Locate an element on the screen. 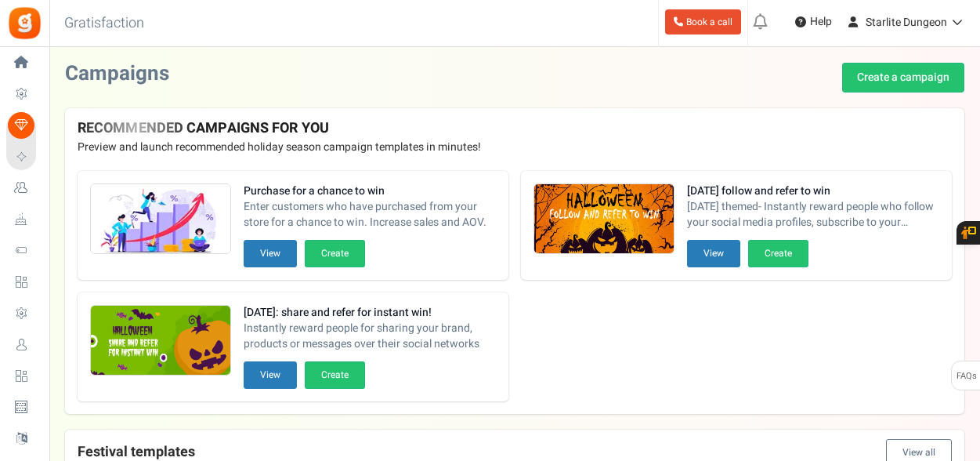 Image resolution: width=980 pixels, height=461 pixels. span: Enter customers who have purchased from your store for a chance to win. Increase sales and AOV. is located at coordinates (370, 215).